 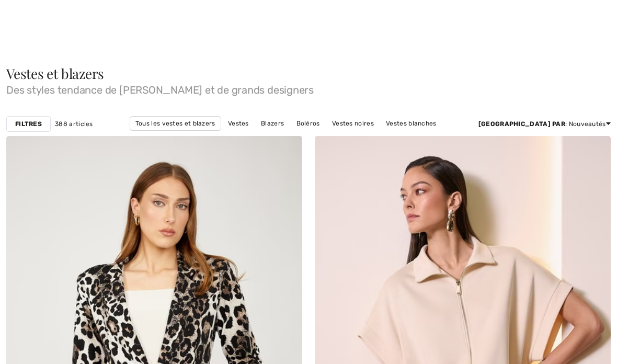 What do you see at coordinates (238, 123) in the screenshot?
I see `a: Vestes` at bounding box center [238, 123].